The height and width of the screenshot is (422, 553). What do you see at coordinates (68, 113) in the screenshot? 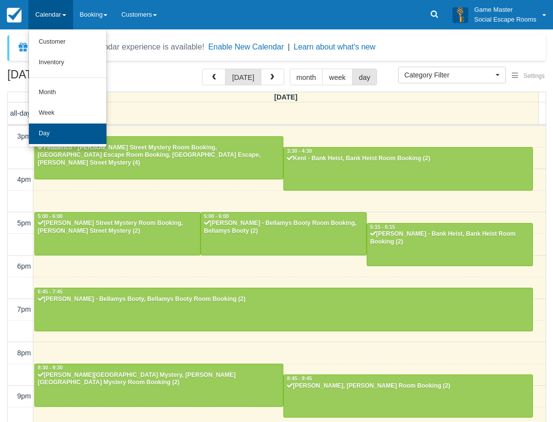
I see `a: Week` at bounding box center [68, 113].